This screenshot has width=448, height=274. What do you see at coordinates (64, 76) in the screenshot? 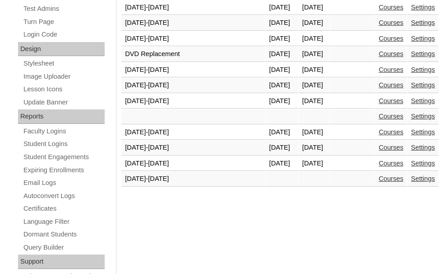
I see `a: Image Uploader` at bounding box center [64, 76].